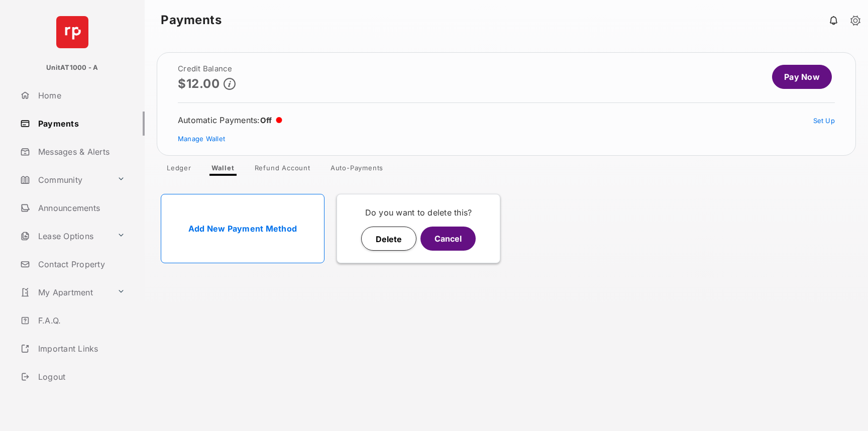  Describe the element at coordinates (64, 293) in the screenshot. I see `a: My Apartment` at that location.